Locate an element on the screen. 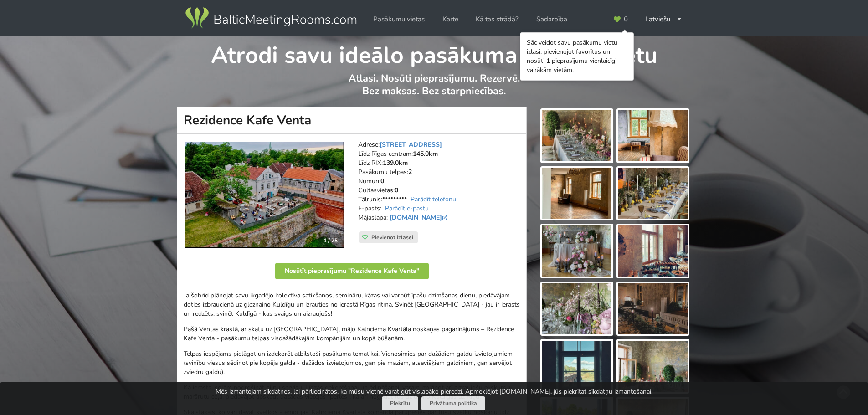 The height and width of the screenshot is (415, 868). strong: 139.0km is located at coordinates (395, 163).